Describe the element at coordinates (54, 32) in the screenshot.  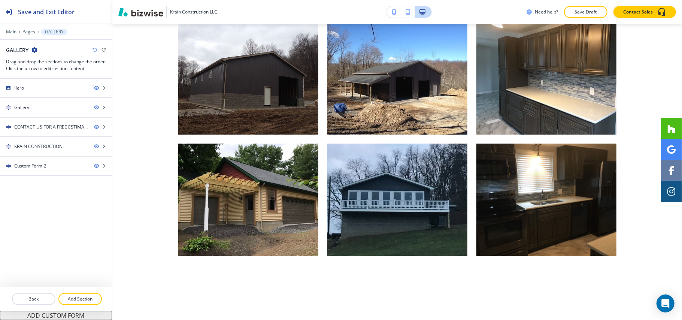
I see `p: GALLERY` at that location.